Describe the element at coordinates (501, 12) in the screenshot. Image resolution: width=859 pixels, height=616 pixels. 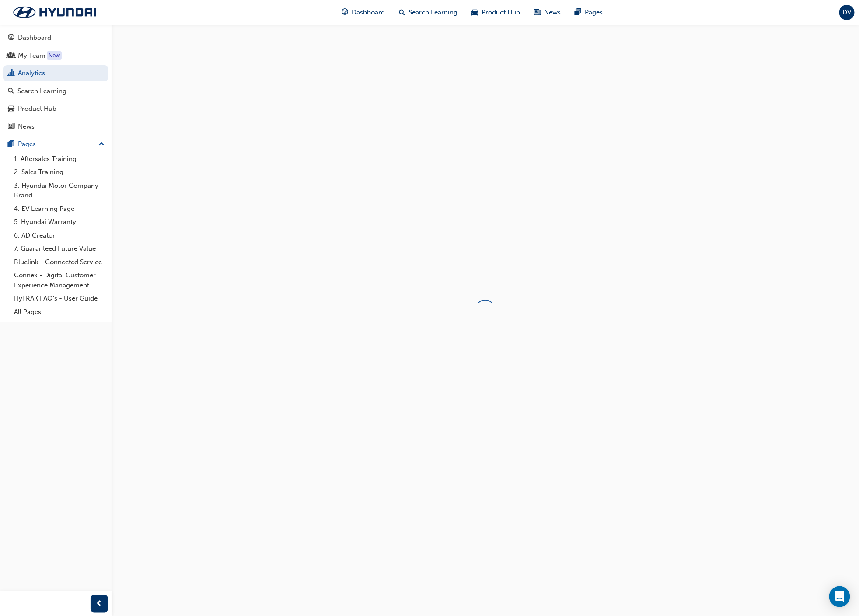
I see `span: Product Hub` at that location.